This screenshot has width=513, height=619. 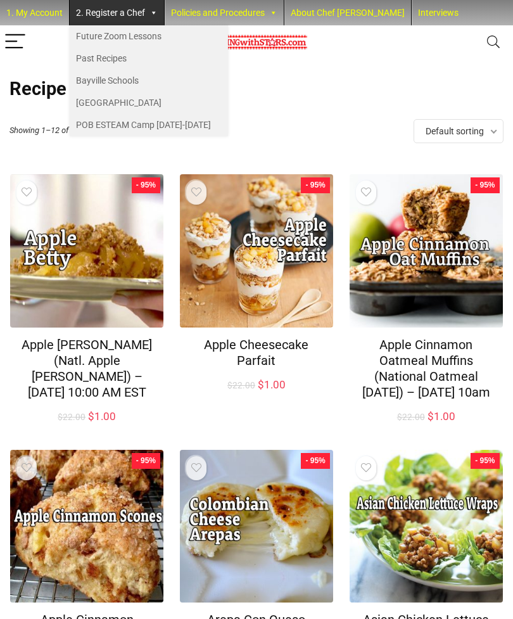 I want to click on a: Bayville Schools, so click(x=149, y=81).